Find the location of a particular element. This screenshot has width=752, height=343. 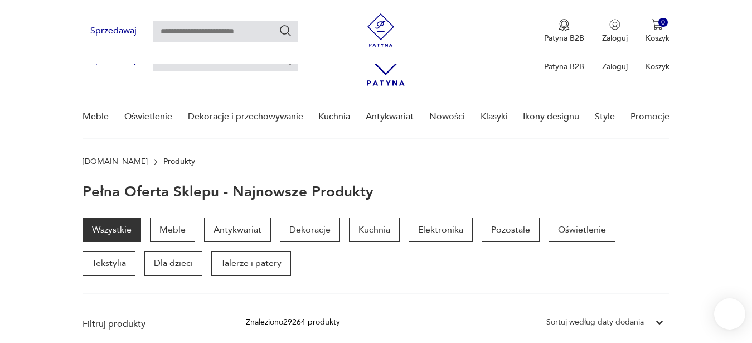

p: Tekstylia is located at coordinates (109, 263).